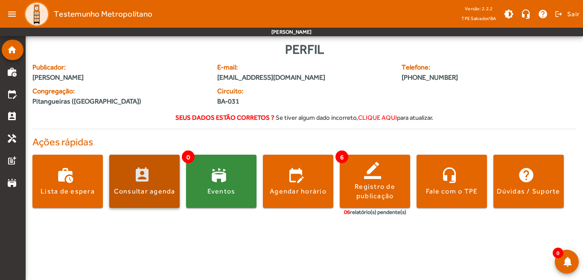  Describe the element at coordinates (12, 139) in the screenshot. I see `mat-icon: handyman` at that location.